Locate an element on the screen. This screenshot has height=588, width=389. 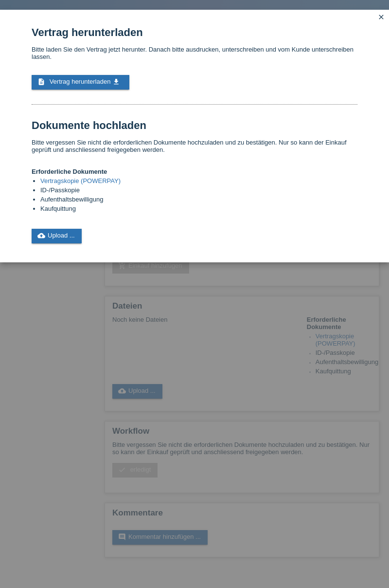
p: Bitte vergessen Sie nicht die erforderlichen Dokumente hochzuladen und zu bestätigen. Nur so kann... is located at coordinates (195, 146).